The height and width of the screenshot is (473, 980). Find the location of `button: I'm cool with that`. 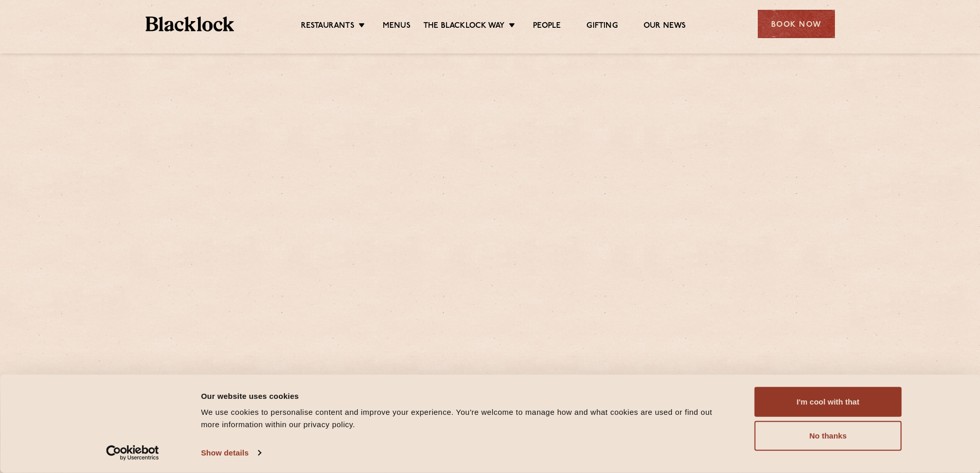

button: I'm cool with that is located at coordinates (828, 402).